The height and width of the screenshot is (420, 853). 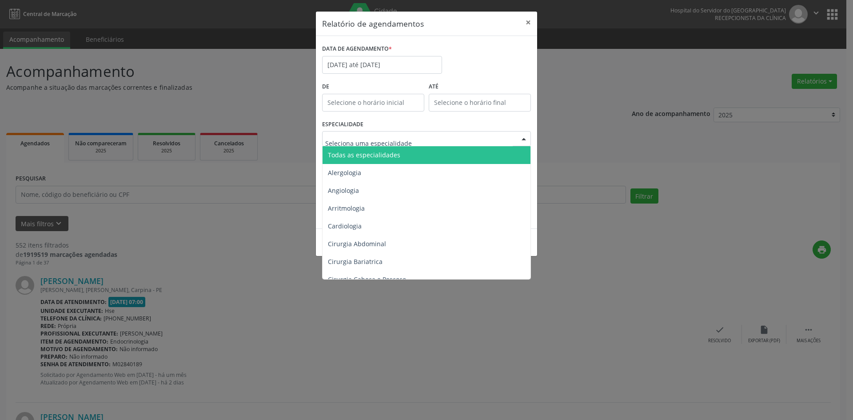 What do you see at coordinates (480, 87) in the screenshot?
I see `label: ATÉ` at bounding box center [480, 87].